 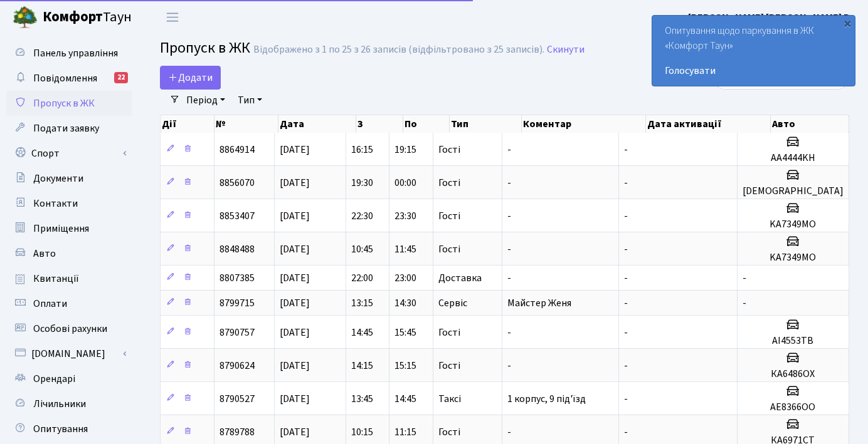 What do you see at coordinates (50, 304) in the screenshot?
I see `span: Оплати` at bounding box center [50, 304].